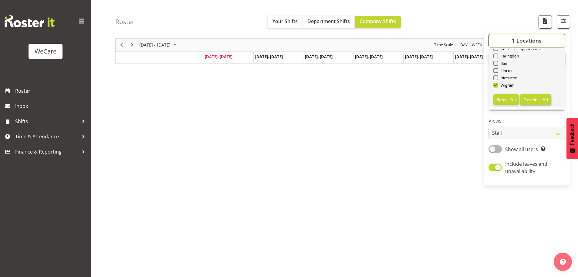  I want to click on button: August 2025, so click(159, 45).